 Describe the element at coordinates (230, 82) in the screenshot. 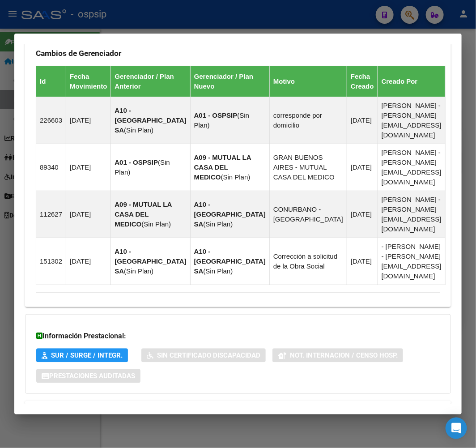

I see `th: Gerenciador / Plan Nuevo` at that location.